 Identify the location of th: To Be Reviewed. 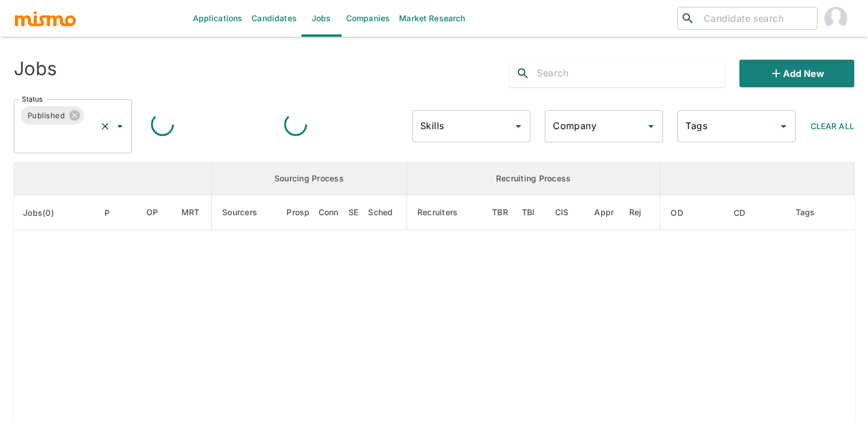
(504, 213).